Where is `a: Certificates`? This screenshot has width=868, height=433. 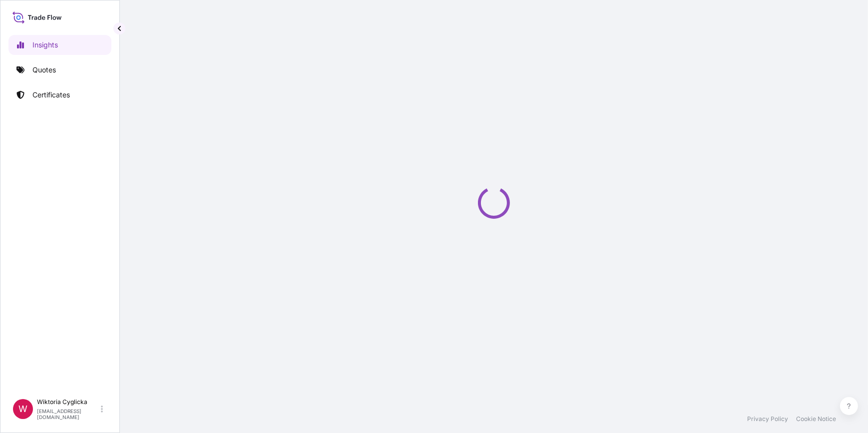
a: Certificates is located at coordinates (60, 95).